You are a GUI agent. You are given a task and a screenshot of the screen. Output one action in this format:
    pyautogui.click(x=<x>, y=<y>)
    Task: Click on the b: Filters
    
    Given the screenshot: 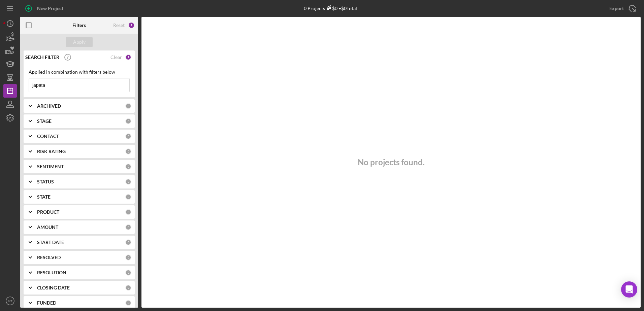 What is the action you would take?
    pyautogui.click(x=79, y=25)
    